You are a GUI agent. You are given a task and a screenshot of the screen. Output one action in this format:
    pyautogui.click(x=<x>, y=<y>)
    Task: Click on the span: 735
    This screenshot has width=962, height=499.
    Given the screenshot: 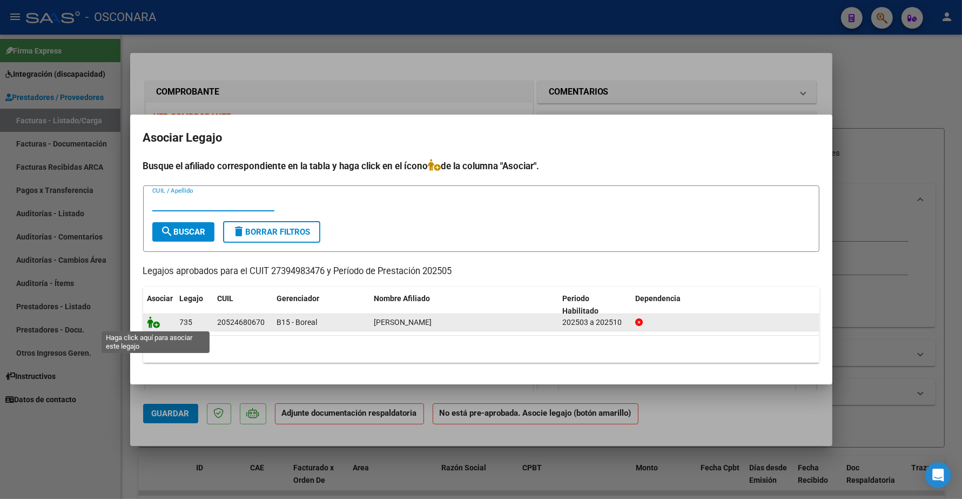 What is the action you would take?
    pyautogui.click(x=186, y=322)
    